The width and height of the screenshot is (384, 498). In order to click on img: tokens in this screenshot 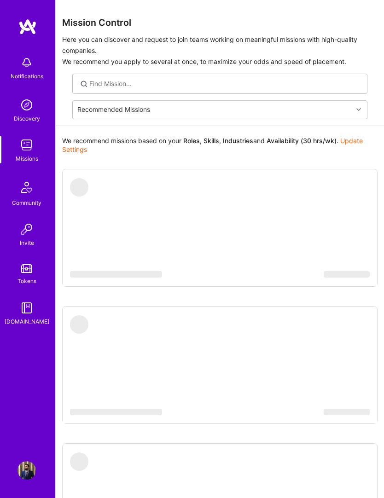, I will do `click(27, 268)`.